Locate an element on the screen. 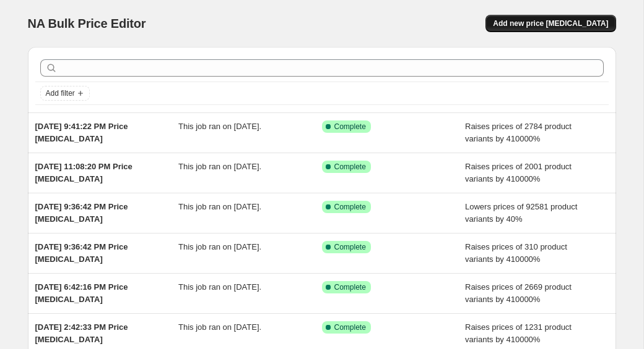  span: Add filter is located at coordinates (60, 93).